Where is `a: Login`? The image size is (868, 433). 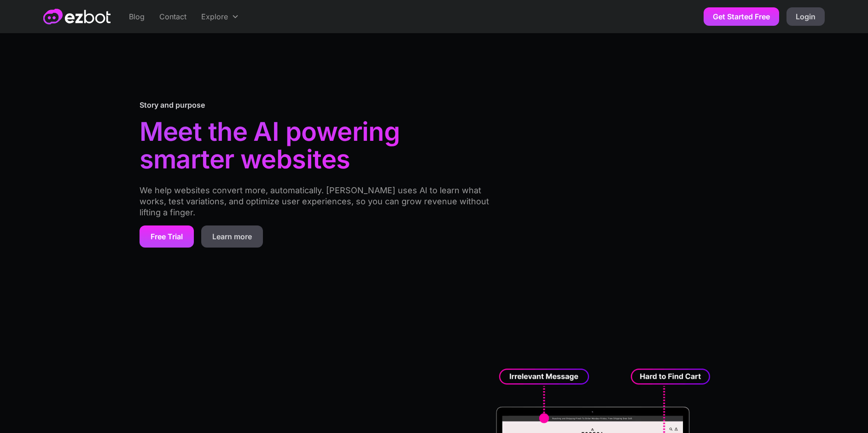
a: Login is located at coordinates (805, 17).